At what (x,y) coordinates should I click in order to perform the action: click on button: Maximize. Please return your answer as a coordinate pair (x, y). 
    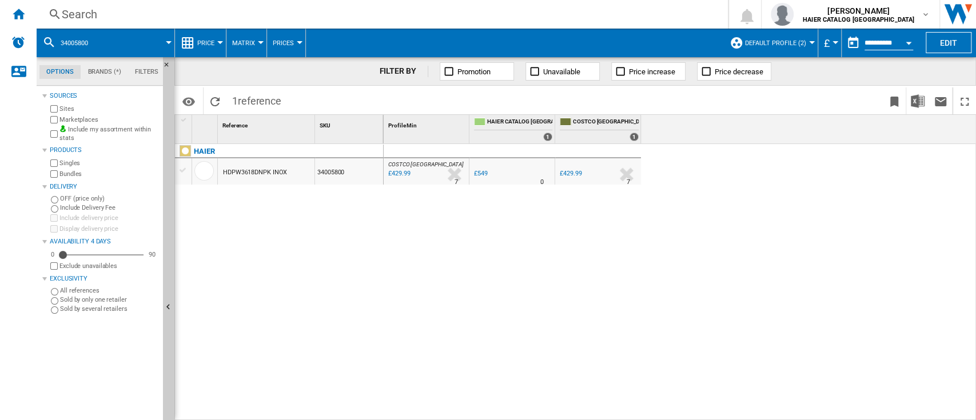
    Looking at the image, I should click on (965, 101).